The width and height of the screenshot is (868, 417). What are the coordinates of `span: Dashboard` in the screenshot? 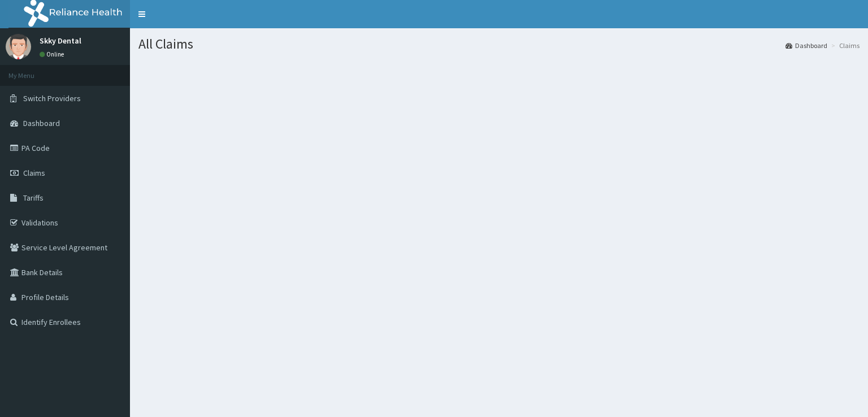 It's located at (41, 124).